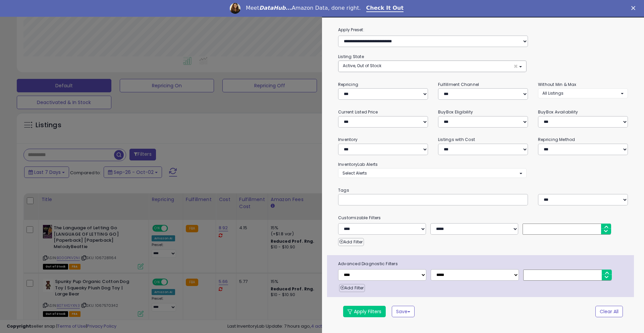 This screenshot has height=333, width=644. I want to click on small: Inventory, so click(348, 139).